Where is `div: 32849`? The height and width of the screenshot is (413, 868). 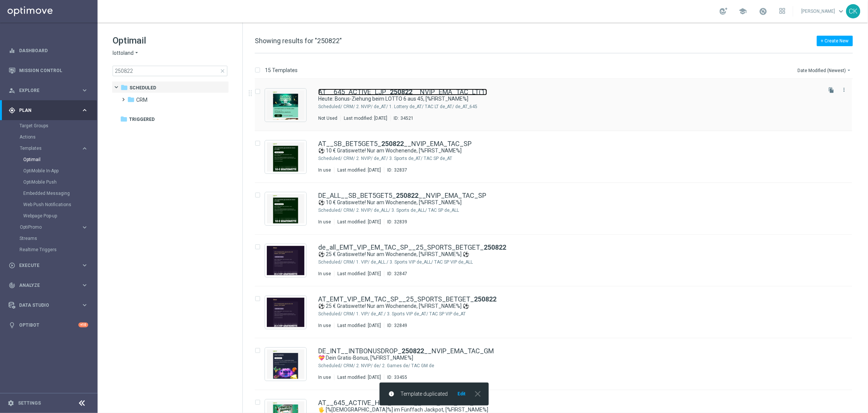
div: 32849 is located at coordinates (400, 325).